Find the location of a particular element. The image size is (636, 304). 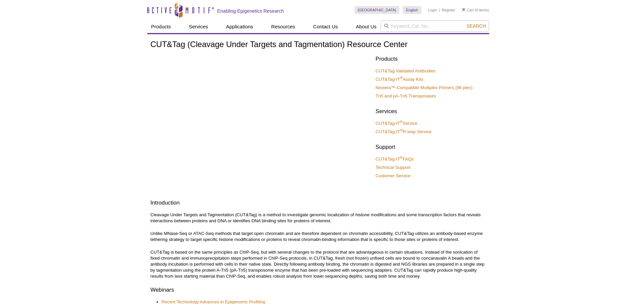

h1: CUT&Tag (Cleavage Under Targets and Tagmentation) Resource Center is located at coordinates (318, 45).